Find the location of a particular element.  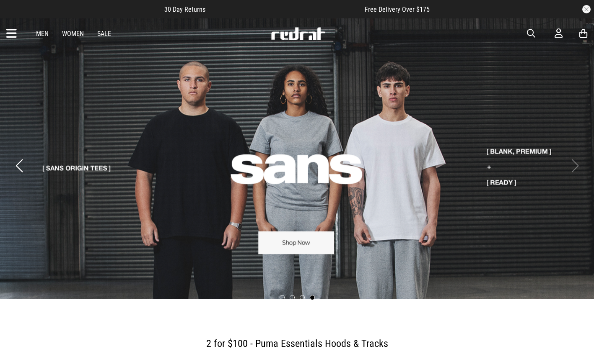

img: Redrat logo is located at coordinates (298, 34).